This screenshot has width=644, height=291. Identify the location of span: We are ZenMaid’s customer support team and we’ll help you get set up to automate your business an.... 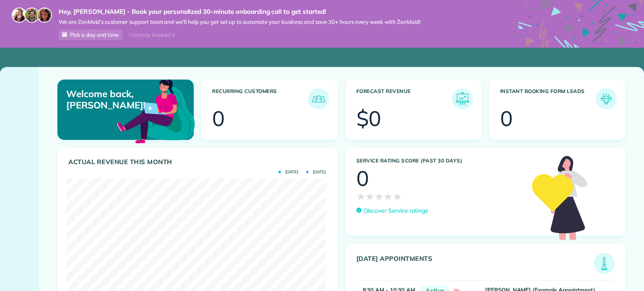
(239, 22).